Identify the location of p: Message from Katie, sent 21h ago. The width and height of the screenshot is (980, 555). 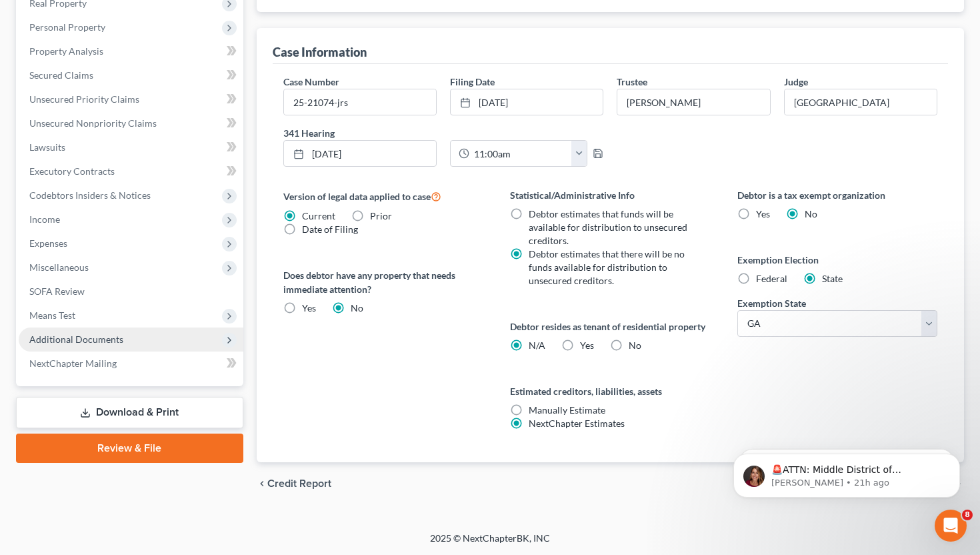
(144, 57).